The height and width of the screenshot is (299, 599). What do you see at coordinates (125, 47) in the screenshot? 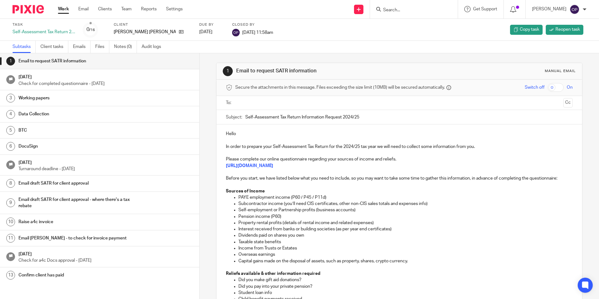
I see `a: Notes (0)` at bounding box center [125, 47].